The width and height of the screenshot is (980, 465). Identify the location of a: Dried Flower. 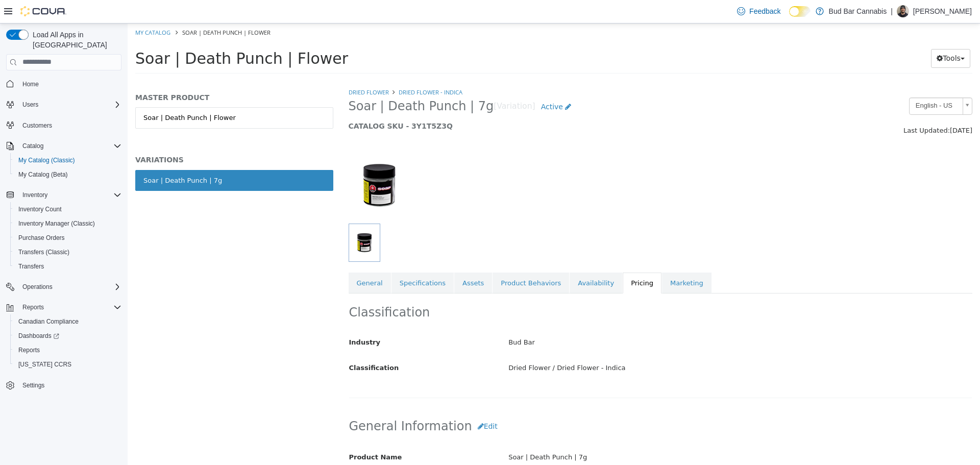
(240, 68).